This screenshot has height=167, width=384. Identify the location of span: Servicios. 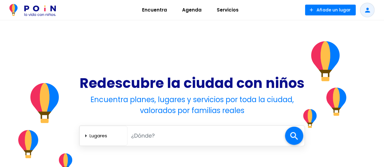
(227, 10).